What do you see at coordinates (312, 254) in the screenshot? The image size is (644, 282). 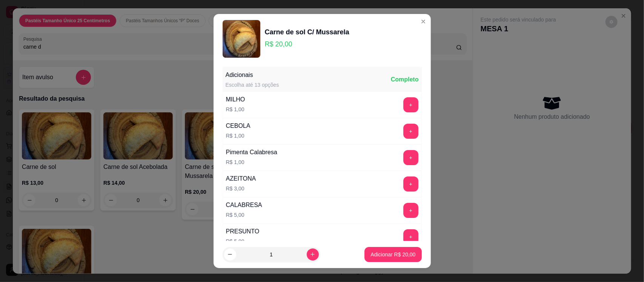 I see `button: increase-product-quantity` at bounding box center [312, 254].